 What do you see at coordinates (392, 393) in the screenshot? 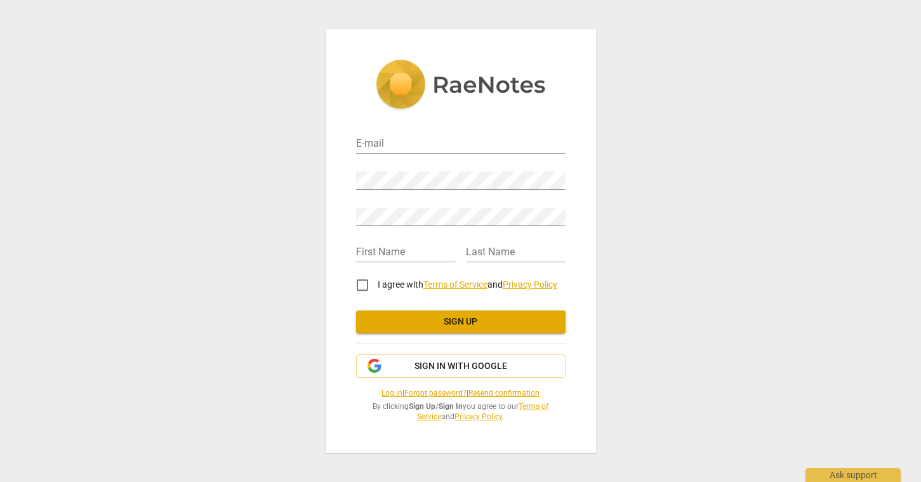
I see `a: Log in` at bounding box center [392, 393].